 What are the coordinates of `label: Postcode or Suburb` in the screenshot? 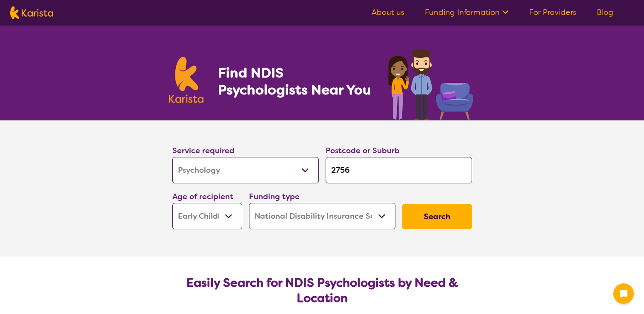 It's located at (362, 151).